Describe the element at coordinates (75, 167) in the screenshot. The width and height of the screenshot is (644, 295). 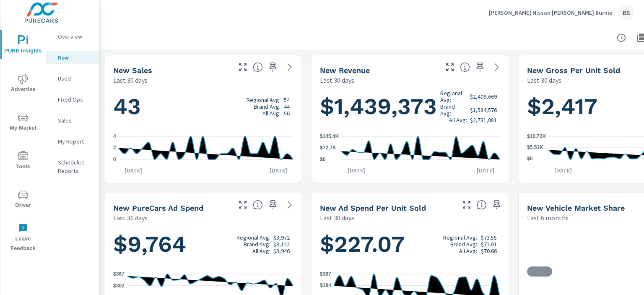
I see `p: Scheduled Reports` at that location.